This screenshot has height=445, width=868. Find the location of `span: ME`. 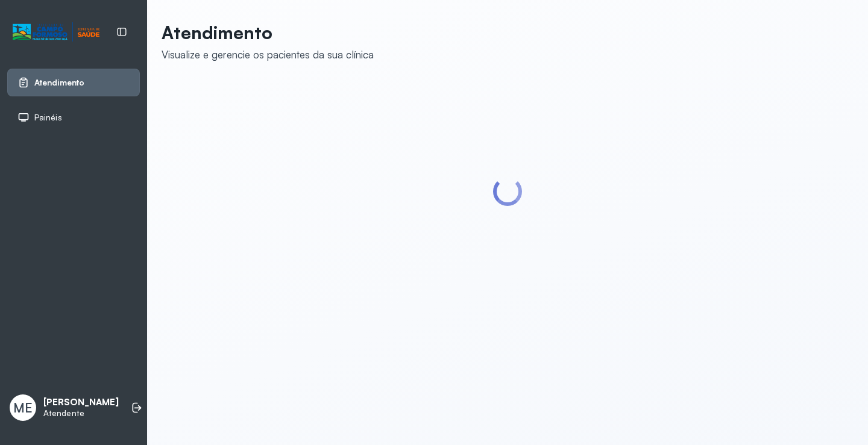

span: ME is located at coordinates (23, 407).